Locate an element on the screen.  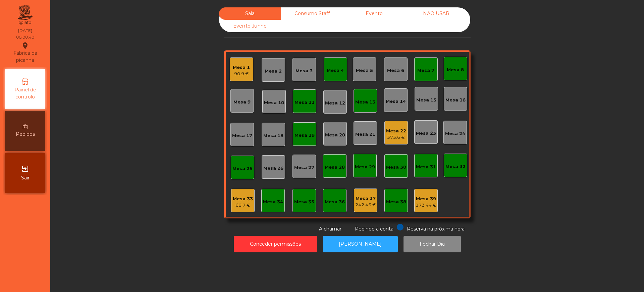
span: Painel de controlo is located at coordinates (25, 94).